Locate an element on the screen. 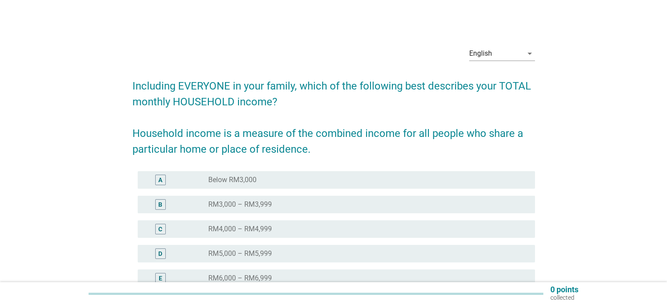  i: arrow_drop_down is located at coordinates (530, 53).